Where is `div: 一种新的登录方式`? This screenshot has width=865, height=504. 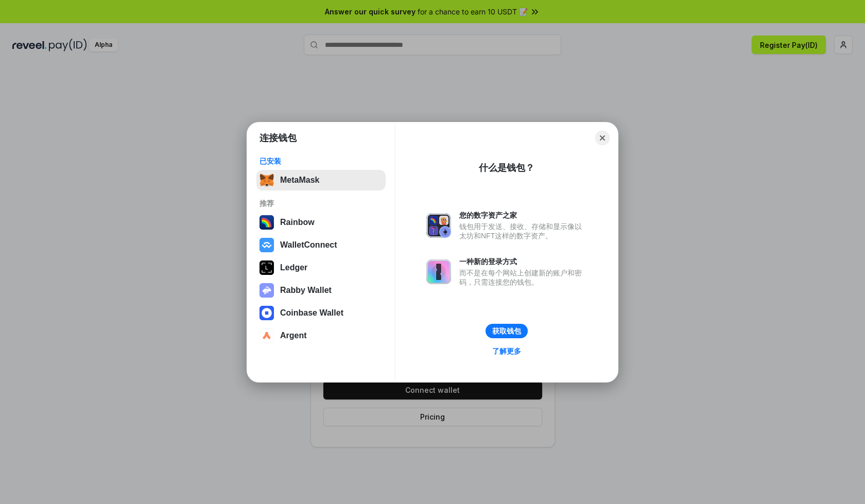
div: 一种新的登录方式 is located at coordinates (523, 261).